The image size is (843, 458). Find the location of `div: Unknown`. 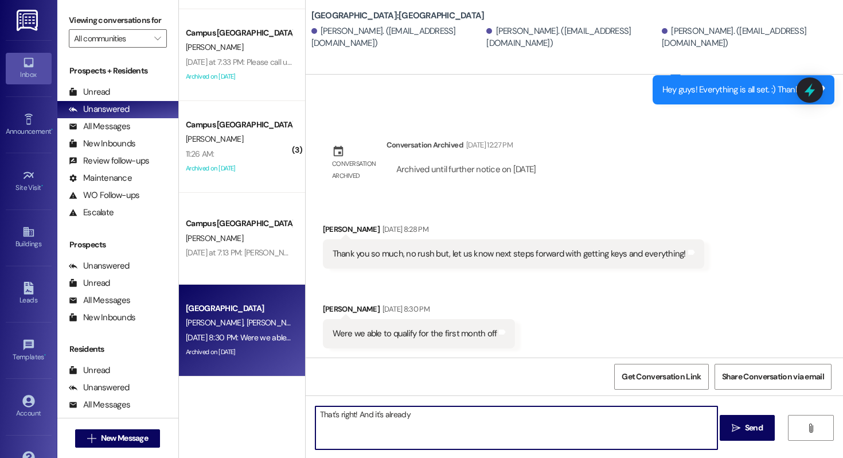

div: Unknown is located at coordinates (93, 422).